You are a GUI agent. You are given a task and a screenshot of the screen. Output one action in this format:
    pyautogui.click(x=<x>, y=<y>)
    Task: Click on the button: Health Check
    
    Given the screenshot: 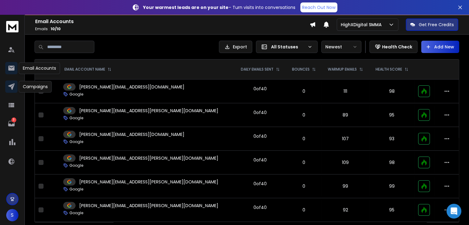 What is the action you would take?
    pyautogui.click(x=394, y=47)
    